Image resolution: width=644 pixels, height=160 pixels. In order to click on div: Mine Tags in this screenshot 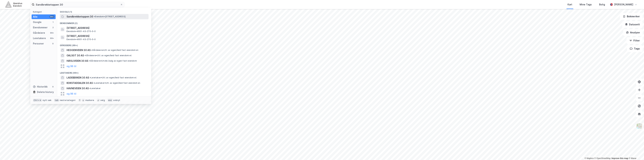, I will do `click(586, 4)`.